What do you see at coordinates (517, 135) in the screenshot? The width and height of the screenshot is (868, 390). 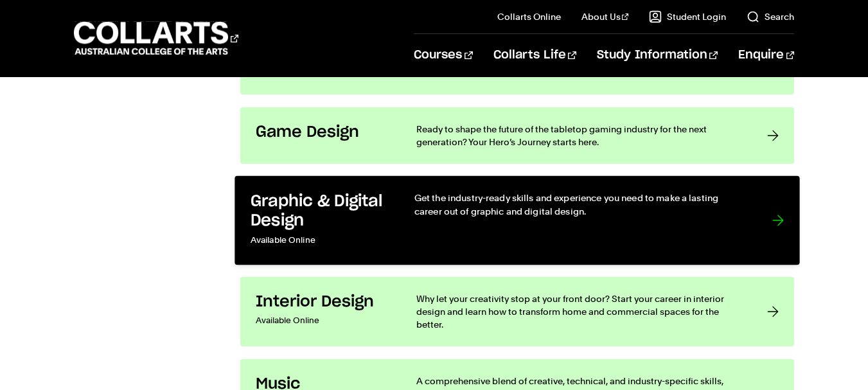 I see `a: Game Design Ready to shape the future of the tabletop gaming industry for the next generation? Yo...` at bounding box center [517, 135].